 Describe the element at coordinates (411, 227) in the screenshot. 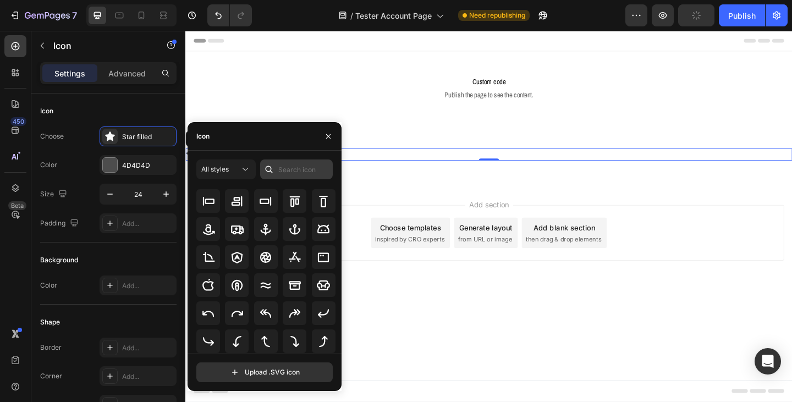

I see `span: then drag & drop elements` at that location.